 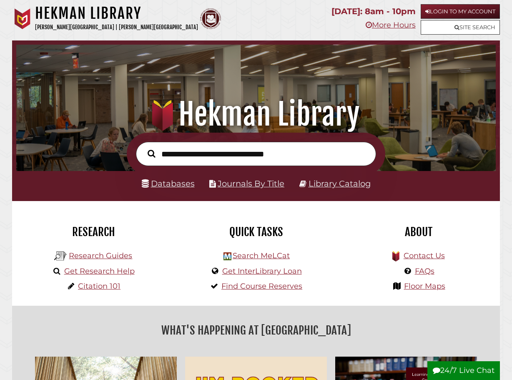 I want to click on a: Research Guides, so click(x=101, y=256).